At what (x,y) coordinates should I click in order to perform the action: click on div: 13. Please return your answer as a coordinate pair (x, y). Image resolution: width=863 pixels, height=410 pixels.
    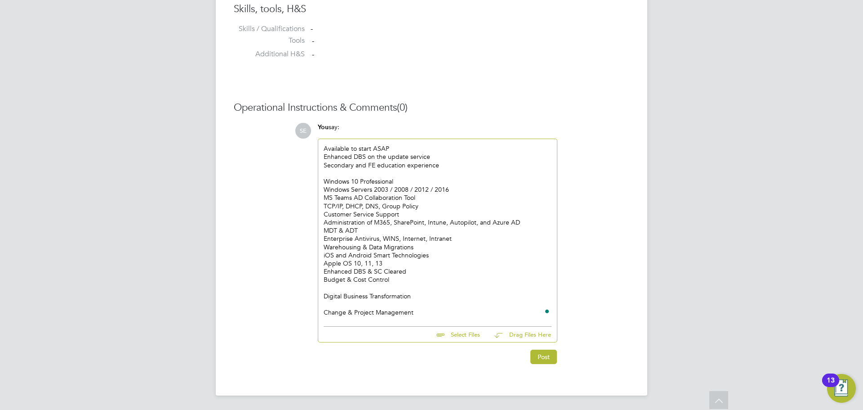
    Looking at the image, I should click on (831, 386).